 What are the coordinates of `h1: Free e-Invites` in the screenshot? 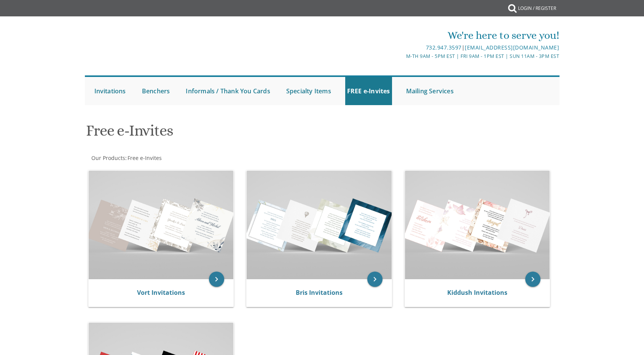 It's located at (241, 134).